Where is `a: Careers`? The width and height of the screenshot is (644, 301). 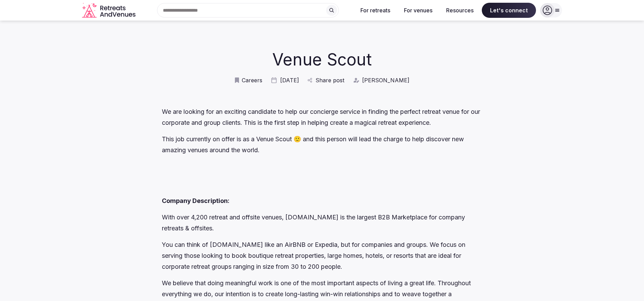 a: Careers is located at coordinates (249, 80).